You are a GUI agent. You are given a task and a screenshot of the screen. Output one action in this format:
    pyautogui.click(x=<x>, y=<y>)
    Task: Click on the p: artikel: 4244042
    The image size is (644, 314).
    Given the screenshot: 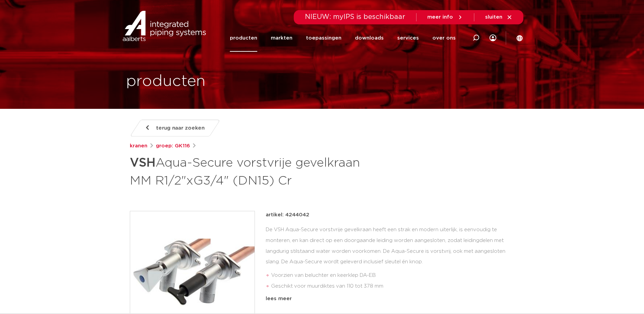 What is the action you would take?
    pyautogui.click(x=287, y=215)
    